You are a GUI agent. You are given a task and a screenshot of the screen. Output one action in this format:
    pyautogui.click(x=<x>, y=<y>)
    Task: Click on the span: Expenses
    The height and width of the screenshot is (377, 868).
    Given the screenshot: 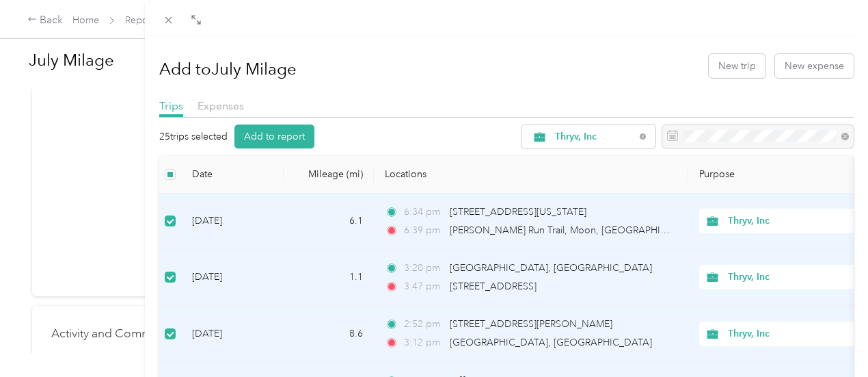 What is the action you would take?
    pyautogui.click(x=221, y=105)
    